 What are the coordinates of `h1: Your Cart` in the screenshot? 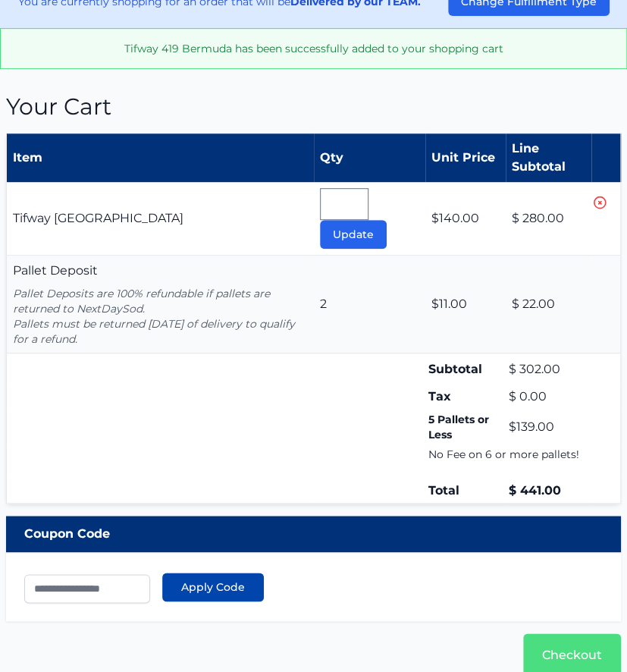 It's located at (314, 107).